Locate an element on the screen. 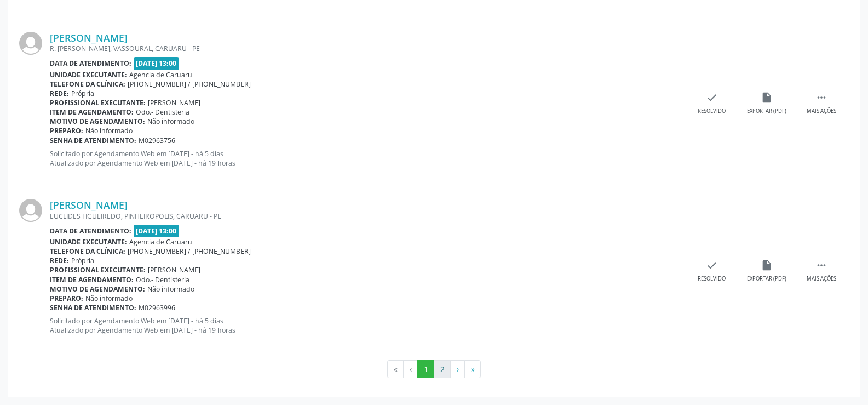 This screenshot has width=868, height=405. ul: Pagination is located at coordinates (434, 369).